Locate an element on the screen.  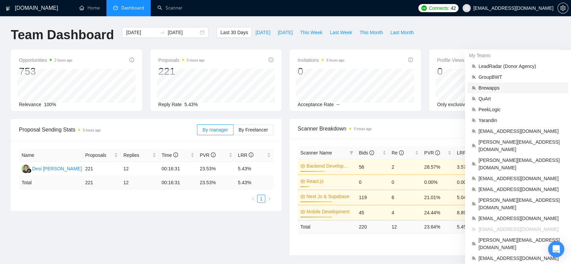
a: React.js is located at coordinates (329, 181).